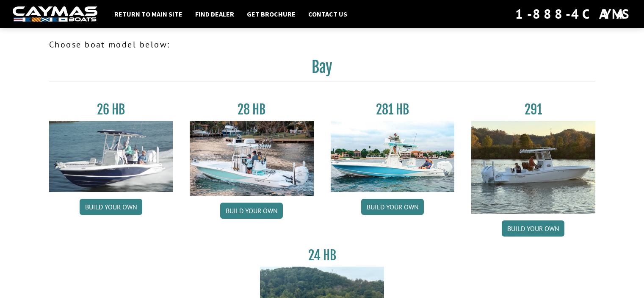  What do you see at coordinates (393, 157) in the screenshot?
I see `img: 28-hb-twin.jpg` at bounding box center [393, 157].